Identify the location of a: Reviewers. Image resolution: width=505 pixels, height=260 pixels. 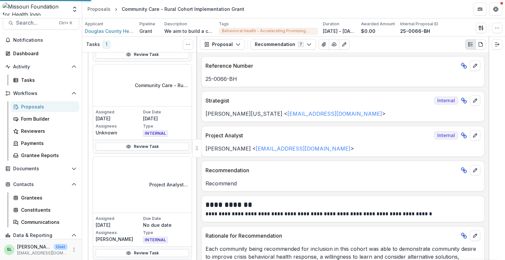
(45, 131).